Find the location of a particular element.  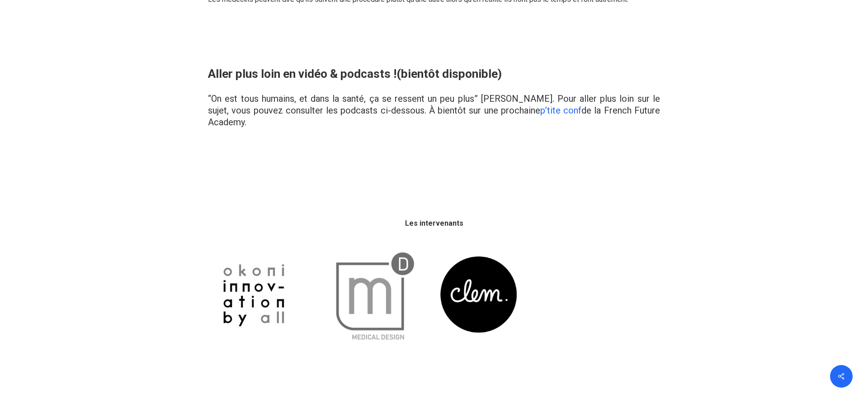

img: logo Medical Design n&b_evenement_design_thinking copie is located at coordinates (376, 294).